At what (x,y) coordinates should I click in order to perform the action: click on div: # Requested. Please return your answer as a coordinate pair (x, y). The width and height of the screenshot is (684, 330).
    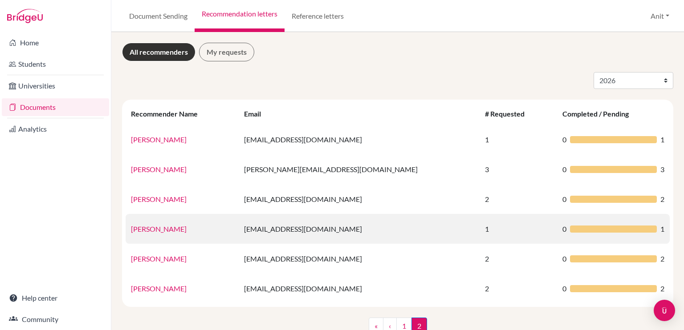
    Looking at the image, I should click on (509, 114).